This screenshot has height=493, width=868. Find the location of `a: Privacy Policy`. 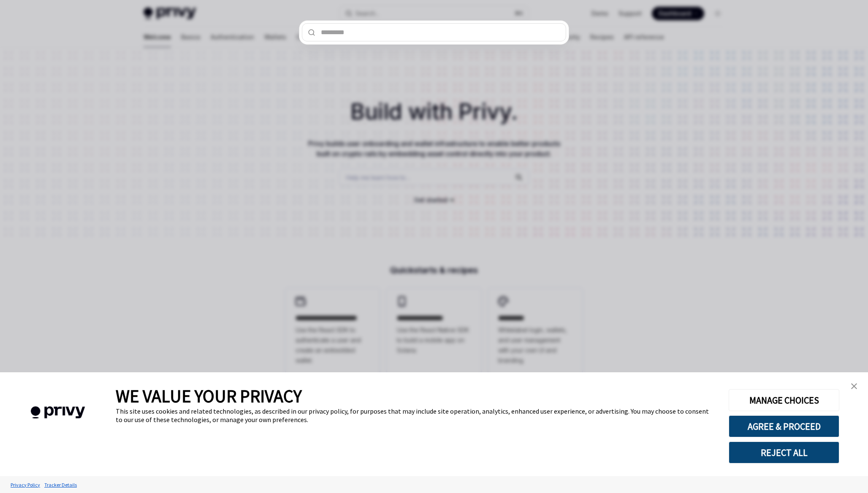

a: Privacy Policy is located at coordinates (26, 485).